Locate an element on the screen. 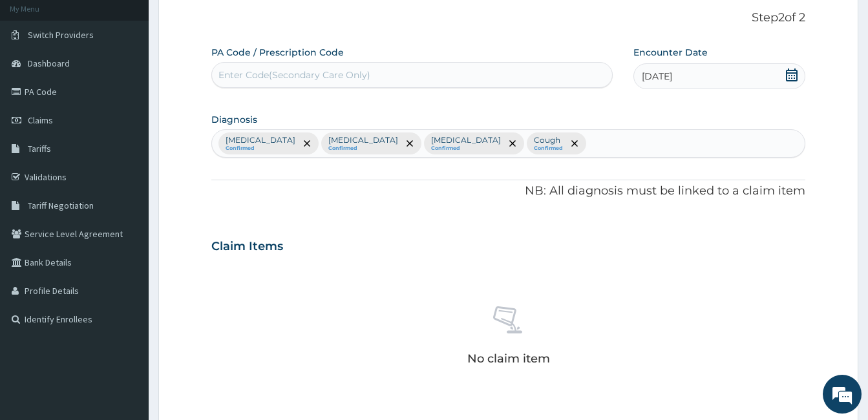  span: Tariff Negotiation is located at coordinates (61, 206).